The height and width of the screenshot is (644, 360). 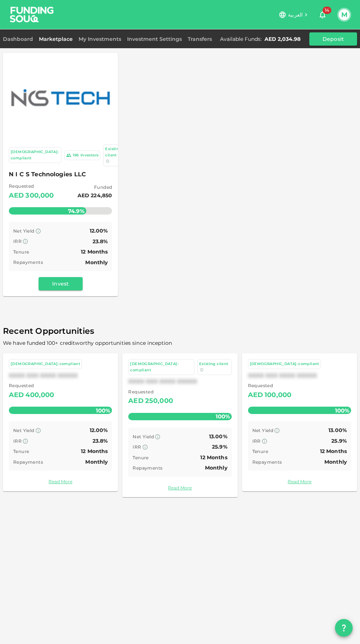 I want to click on a: Investment Settings, so click(x=154, y=39).